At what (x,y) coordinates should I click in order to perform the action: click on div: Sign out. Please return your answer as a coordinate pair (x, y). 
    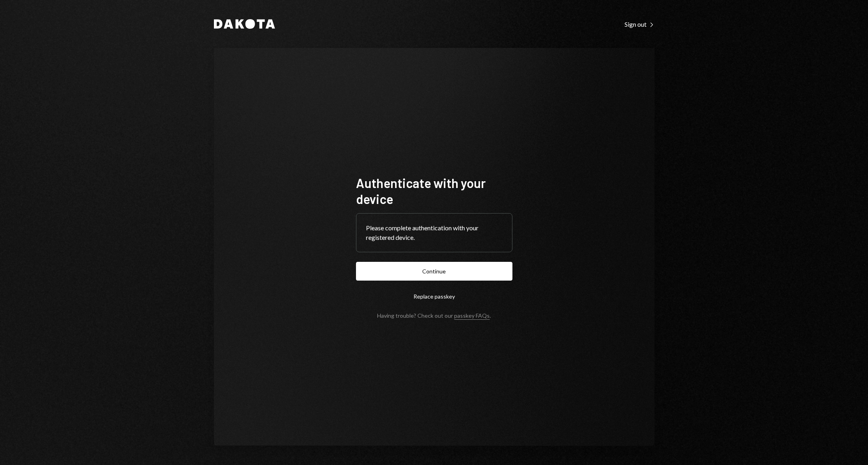
    Looking at the image, I should click on (639, 25).